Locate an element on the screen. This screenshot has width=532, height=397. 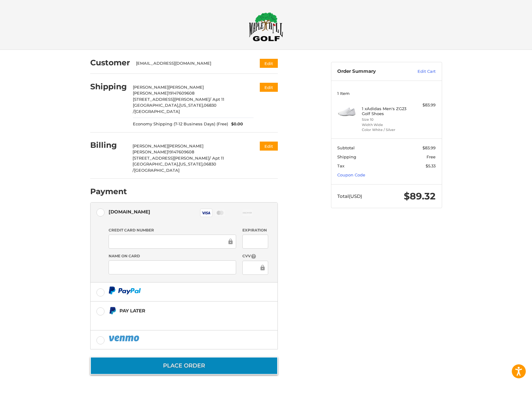
li: Color White / Silver is located at coordinates (385, 130).